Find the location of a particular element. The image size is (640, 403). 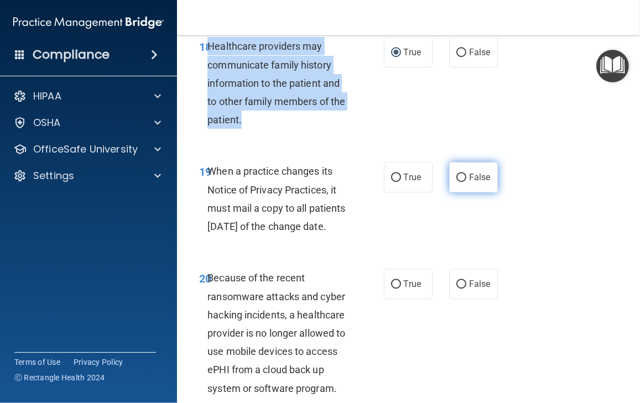

span: 20 is located at coordinates (205, 279).